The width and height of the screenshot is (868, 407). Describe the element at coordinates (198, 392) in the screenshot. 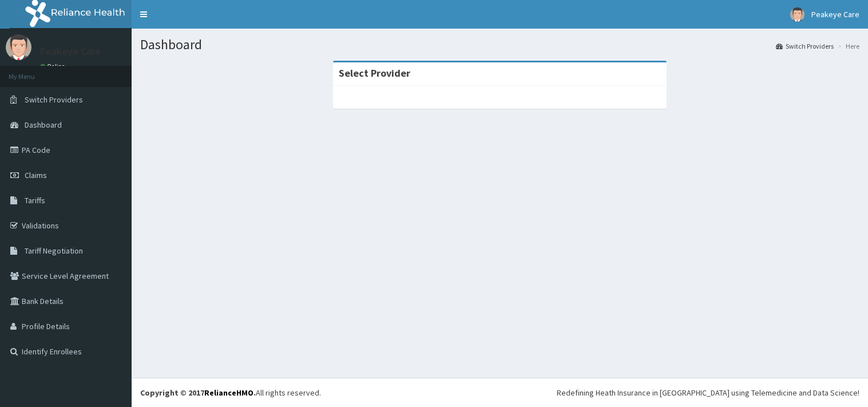

I see `strong: Copyright © 2017 .` at that location.